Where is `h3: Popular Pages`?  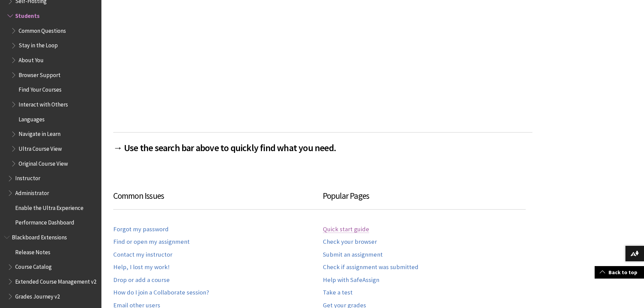
h3: Popular Pages is located at coordinates (424, 200).